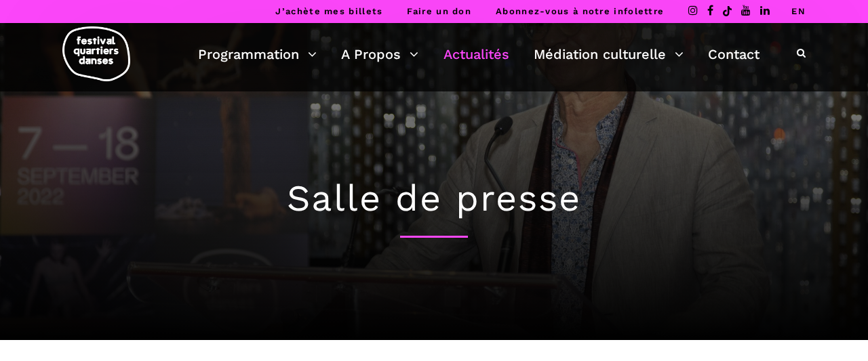 This screenshot has width=868, height=361. I want to click on a: J’achète mes billets, so click(329, 11).